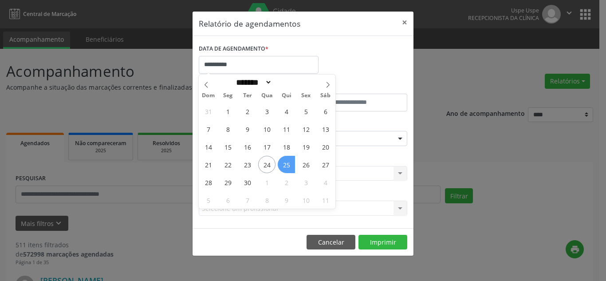 The width and height of the screenshot is (606, 281). I want to click on span: Setembro 10, 2025, so click(267, 129).